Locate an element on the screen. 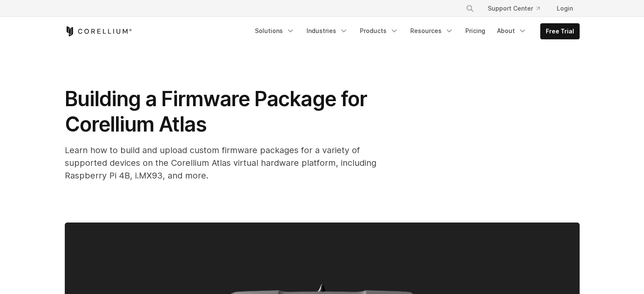 Image resolution: width=644 pixels, height=294 pixels. a: Products is located at coordinates (379, 31).